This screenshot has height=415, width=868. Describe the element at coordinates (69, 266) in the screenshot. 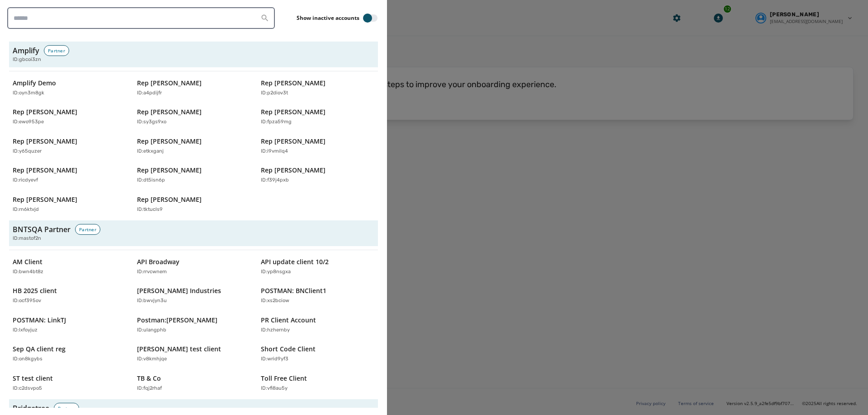

I see `button: AM ClientID:bwn4bt8z` at that location.